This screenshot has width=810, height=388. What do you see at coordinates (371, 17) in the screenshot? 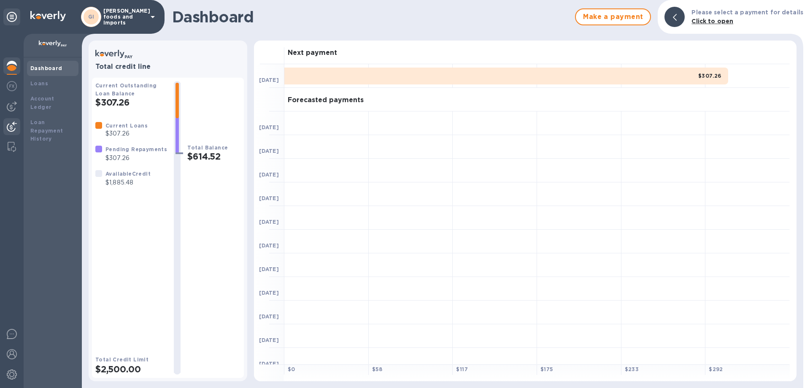
I see `h1: Dashboard` at bounding box center [371, 17].